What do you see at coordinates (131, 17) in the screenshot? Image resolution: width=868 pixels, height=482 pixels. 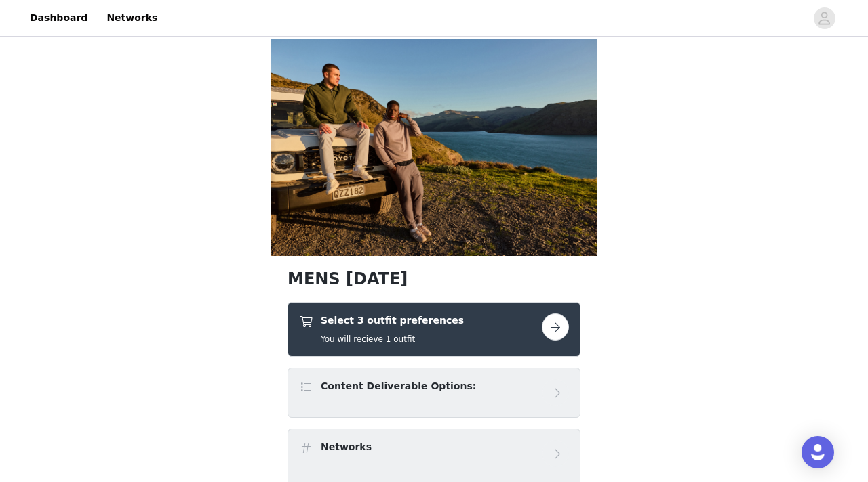 I see `a: Networks` at bounding box center [131, 17].